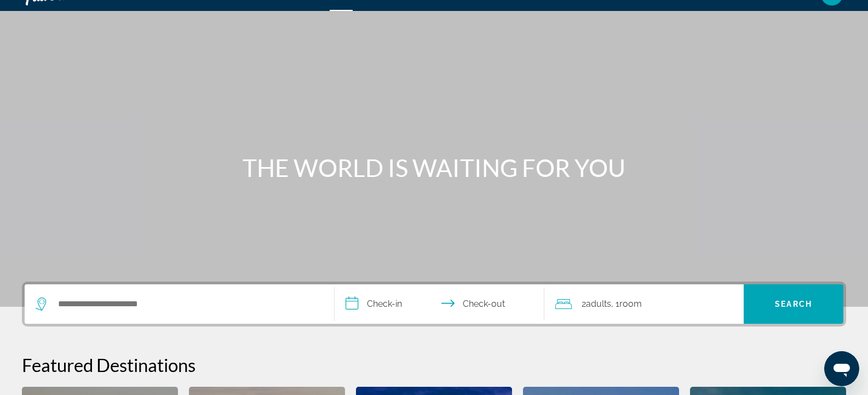  What do you see at coordinates (599, 304) in the screenshot?
I see `span: Adults` at bounding box center [599, 304].